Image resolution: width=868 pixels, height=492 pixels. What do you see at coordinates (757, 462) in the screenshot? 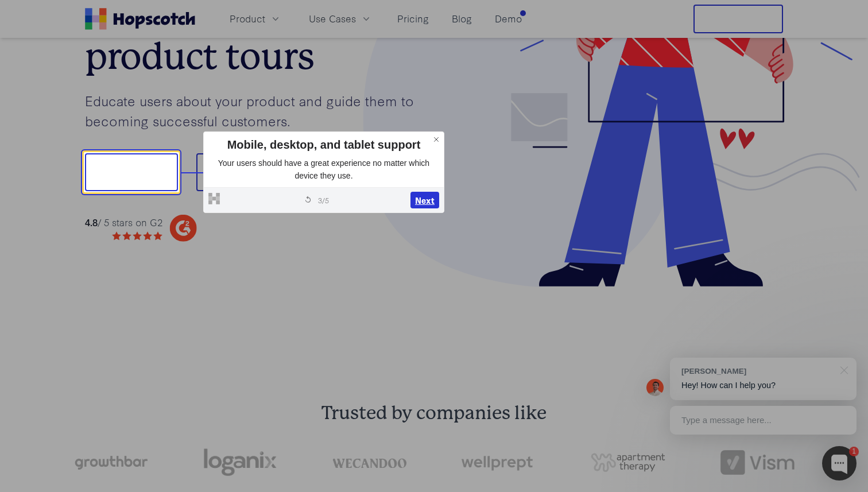
I see `img: vism logo` at bounding box center [757, 462].